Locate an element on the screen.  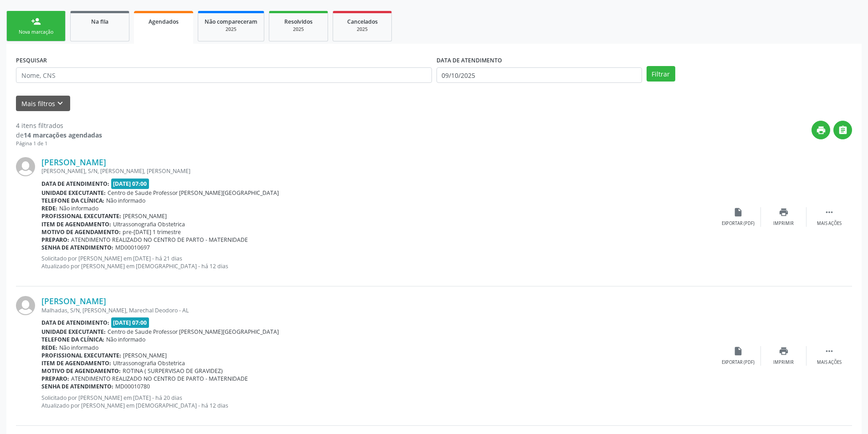
span: ROTINA ( SURPERVISAO DE GRAVIDEZ) is located at coordinates (173, 371).